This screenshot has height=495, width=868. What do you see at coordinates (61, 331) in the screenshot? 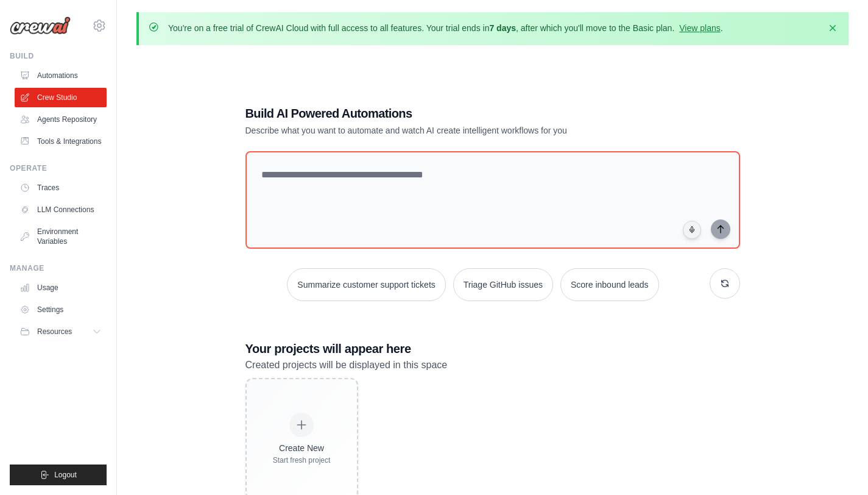
I see `button: Resources` at bounding box center [61, 331].